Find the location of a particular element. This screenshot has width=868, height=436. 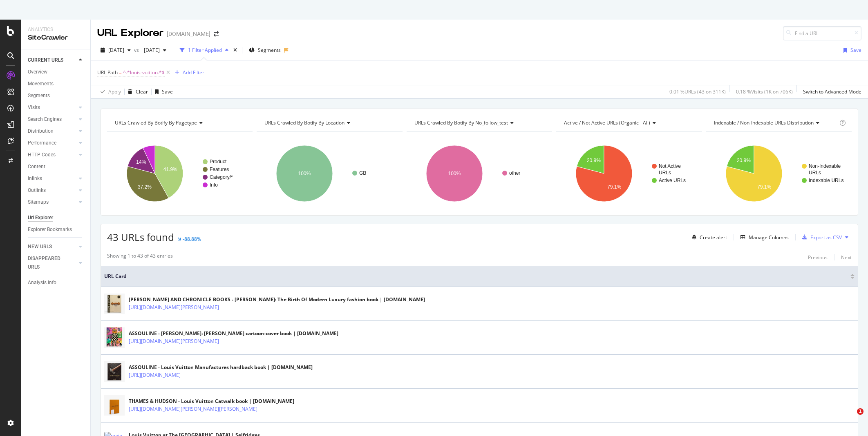

button: Segments is located at coordinates (265, 51).